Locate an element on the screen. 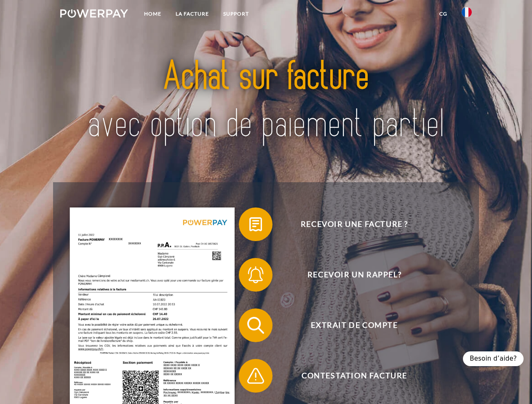 This screenshot has width=532, height=404. a: Recevoir une facture ? is located at coordinates (349, 224).